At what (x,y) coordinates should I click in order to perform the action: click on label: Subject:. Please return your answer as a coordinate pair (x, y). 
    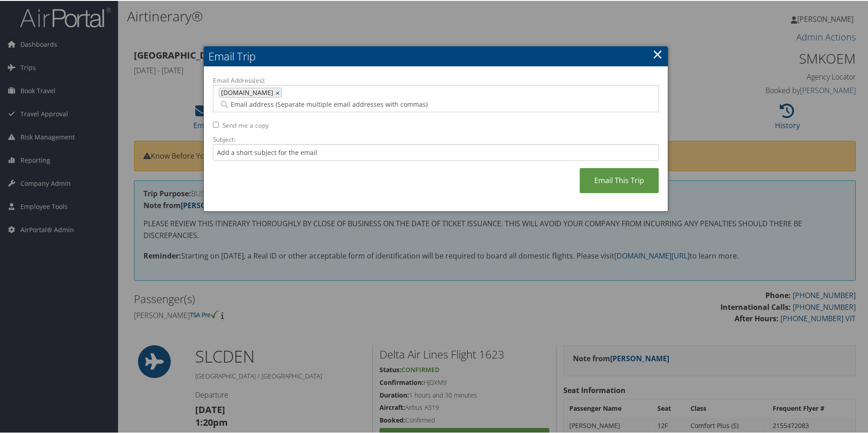
    Looking at the image, I should click on (436, 139).